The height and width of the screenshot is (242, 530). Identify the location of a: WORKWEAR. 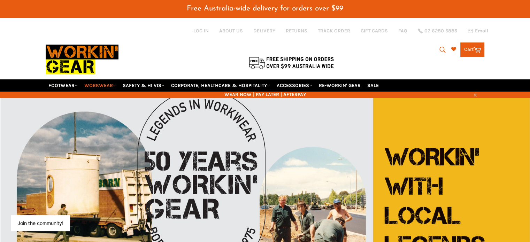
(100, 85).